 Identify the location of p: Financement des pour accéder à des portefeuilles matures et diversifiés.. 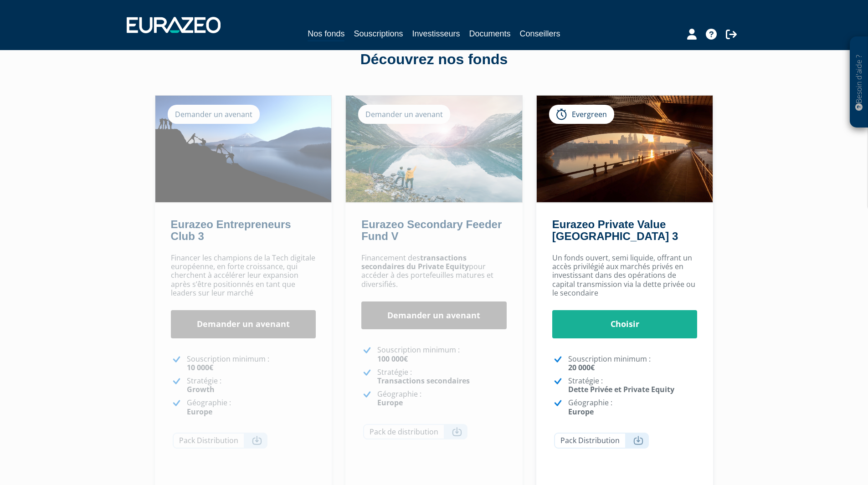
(434, 271).